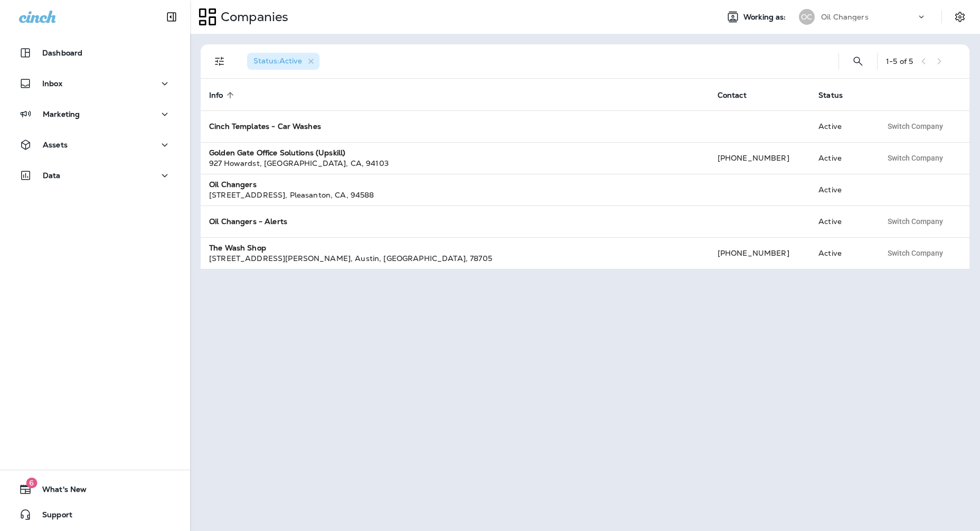 The image size is (980, 531). Describe the element at coordinates (248, 221) in the screenshot. I see `strong: Oil Changers - Alerts` at that location.